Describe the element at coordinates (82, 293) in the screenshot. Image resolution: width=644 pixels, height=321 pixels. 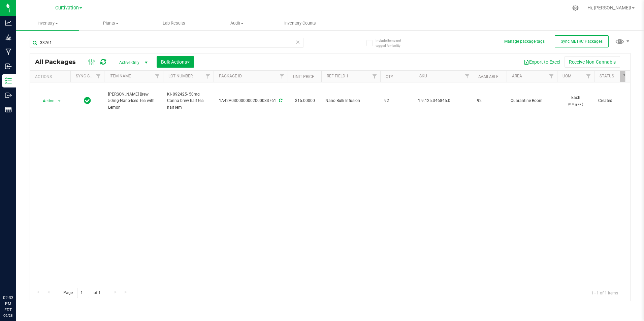
I see `span: Page of 1` at that location.